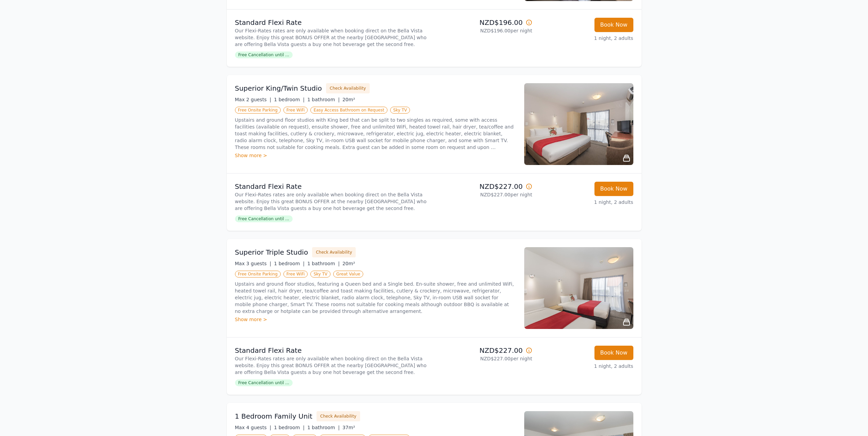  What do you see at coordinates (253, 427) in the screenshot?
I see `span: Max 4 guests |` at bounding box center [253, 427].